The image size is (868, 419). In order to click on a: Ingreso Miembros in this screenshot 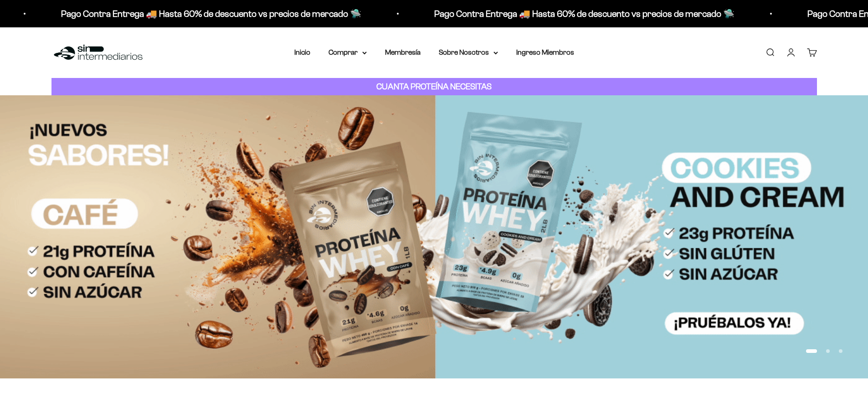, I will do `click(545, 52)`.